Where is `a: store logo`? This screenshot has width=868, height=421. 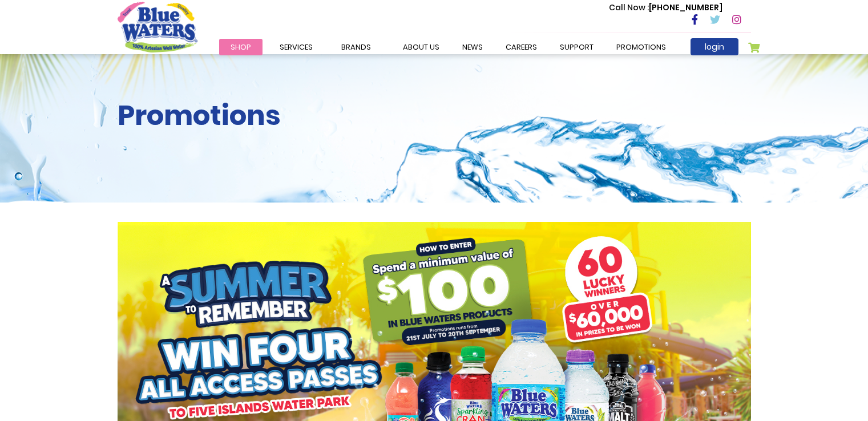
a: store logo is located at coordinates (158, 27).